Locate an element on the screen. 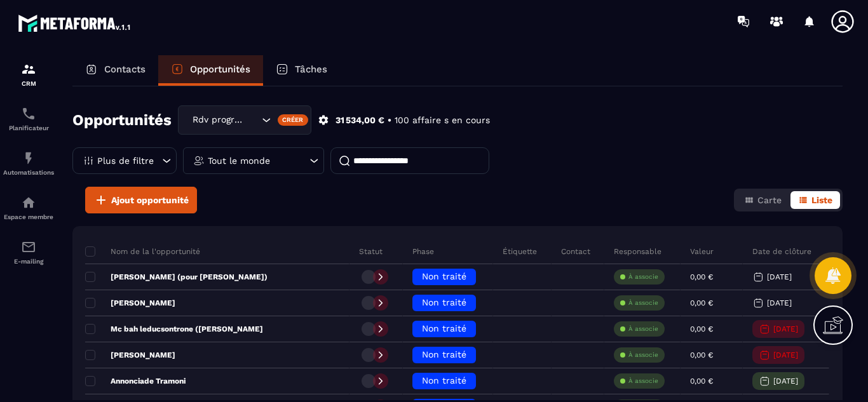 This screenshot has width=868, height=402. a: automationsautomationsEspace membre is located at coordinates (29, 208).